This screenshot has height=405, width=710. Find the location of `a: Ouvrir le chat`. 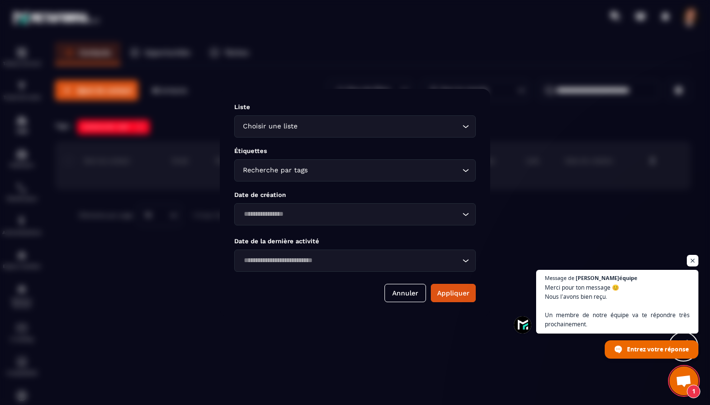

a: Ouvrir le chat is located at coordinates (684, 381).